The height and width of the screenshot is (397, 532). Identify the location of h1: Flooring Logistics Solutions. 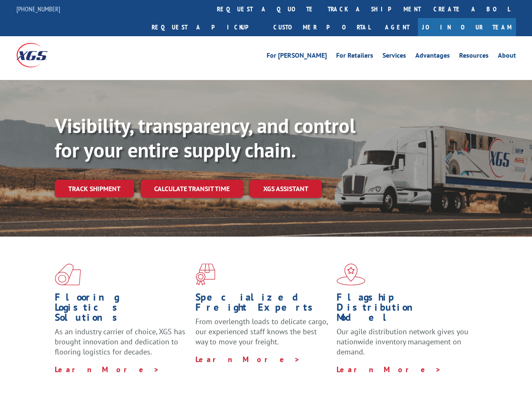
(122, 309).